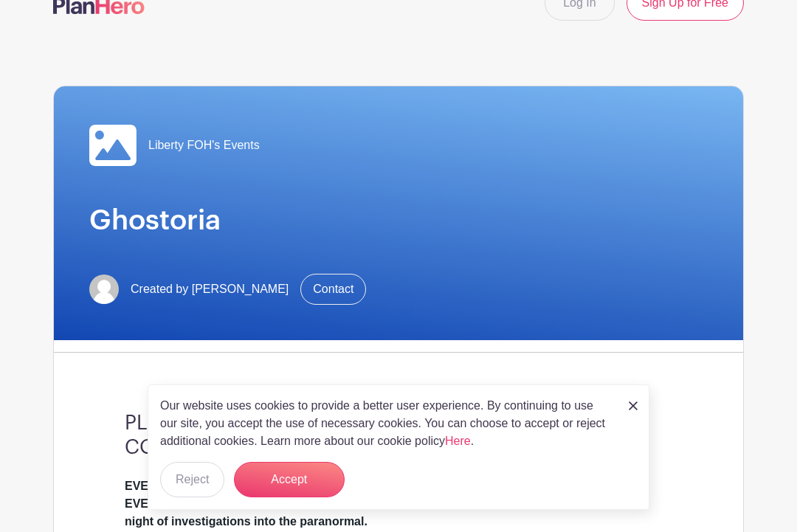 The height and width of the screenshot is (532, 797). I want to click on img: default-ce2991bfa6775e67f084385cd625a349d9dcbb7a52a09fb2fda1e96e2d18dcdb.png, so click(104, 289).